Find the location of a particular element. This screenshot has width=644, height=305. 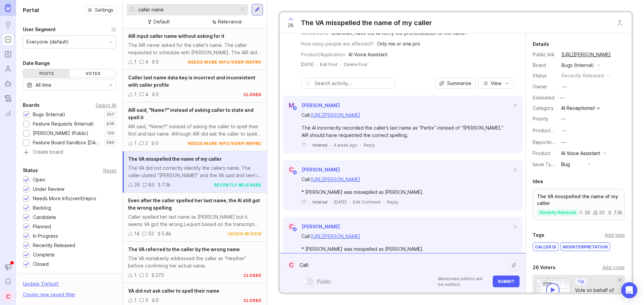

label: Issue Type is located at coordinates (544, 164).